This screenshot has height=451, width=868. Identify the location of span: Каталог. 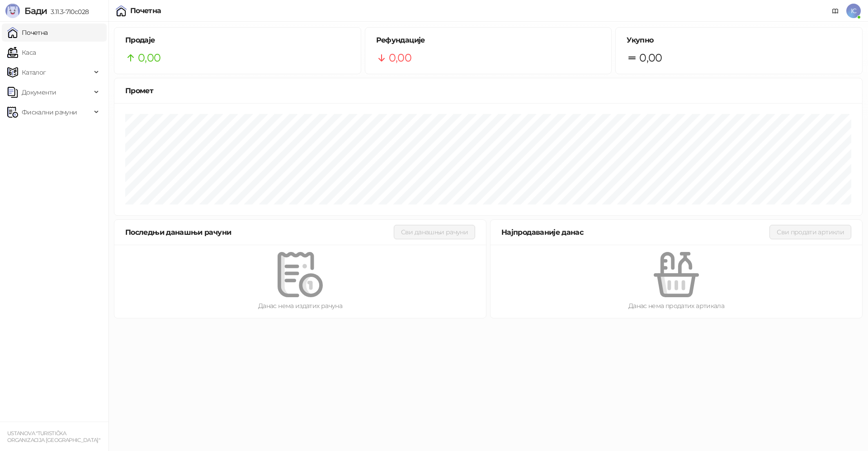
(34, 72).